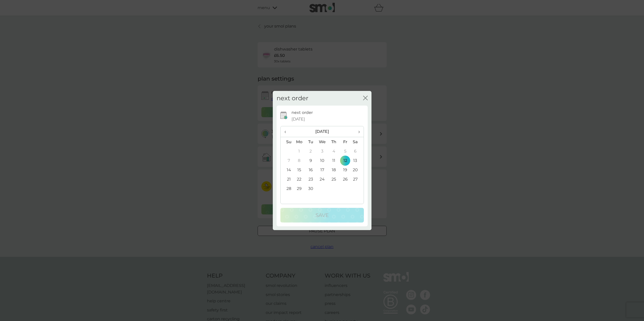  What do you see at coordinates (287, 161) in the screenshot?
I see `td: 7` at bounding box center [287, 161].